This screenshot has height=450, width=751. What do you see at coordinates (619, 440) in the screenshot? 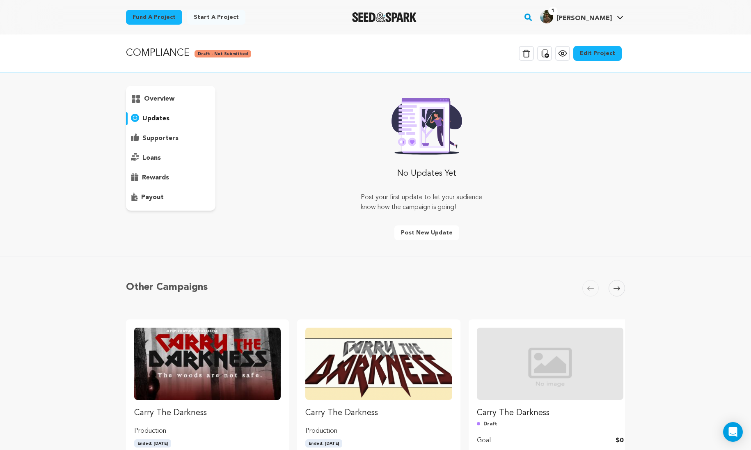
I see `p: $0` at bounding box center [619, 440].